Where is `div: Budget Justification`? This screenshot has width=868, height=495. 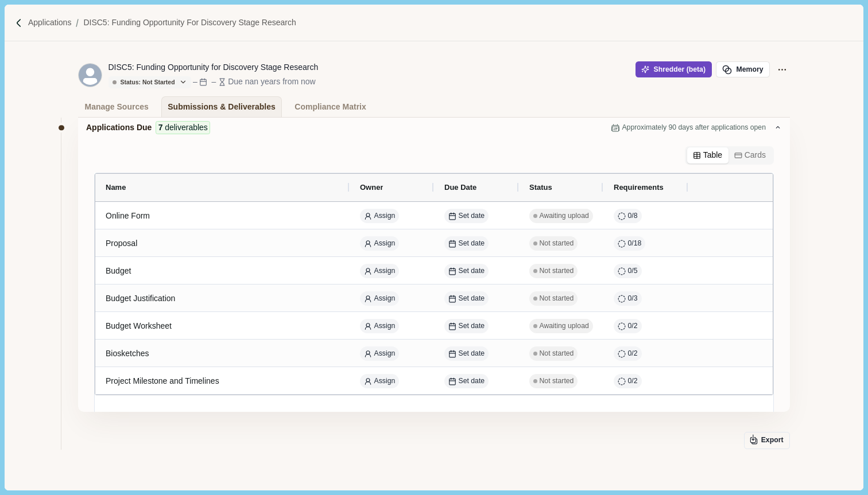 div: Budget Justification is located at coordinates (222, 298).